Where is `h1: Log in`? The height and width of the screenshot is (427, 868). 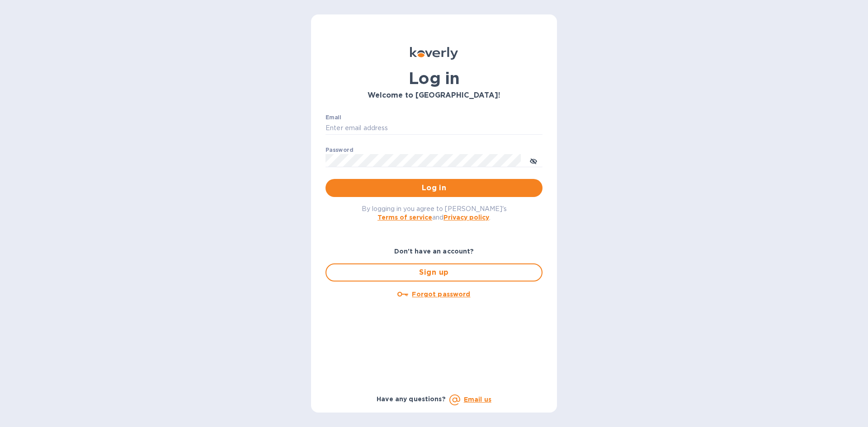
h1: Log in is located at coordinates (434, 78).